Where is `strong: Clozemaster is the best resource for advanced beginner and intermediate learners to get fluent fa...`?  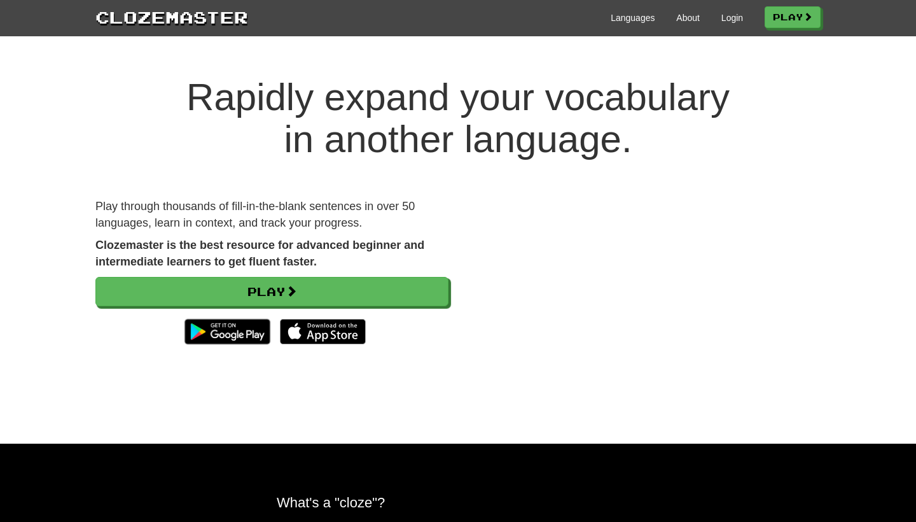
strong: Clozemaster is the best resource for advanced beginner and intermediate learners to get fluent fa... is located at coordinates (259, 253).